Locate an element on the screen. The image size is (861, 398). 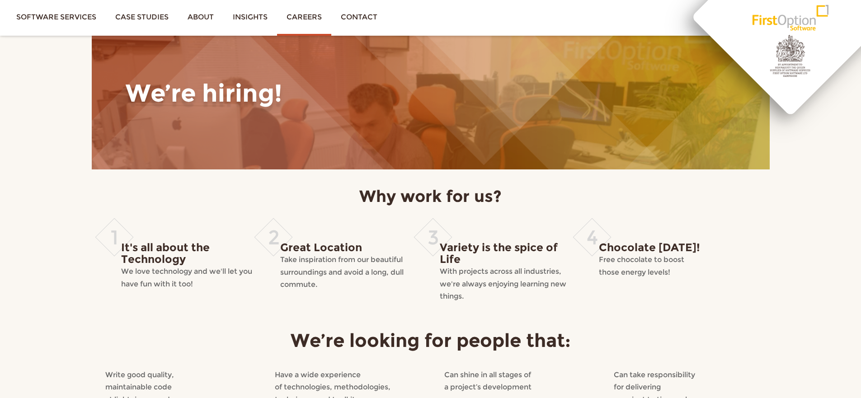
h3: Why work for us? is located at coordinates (431, 197).